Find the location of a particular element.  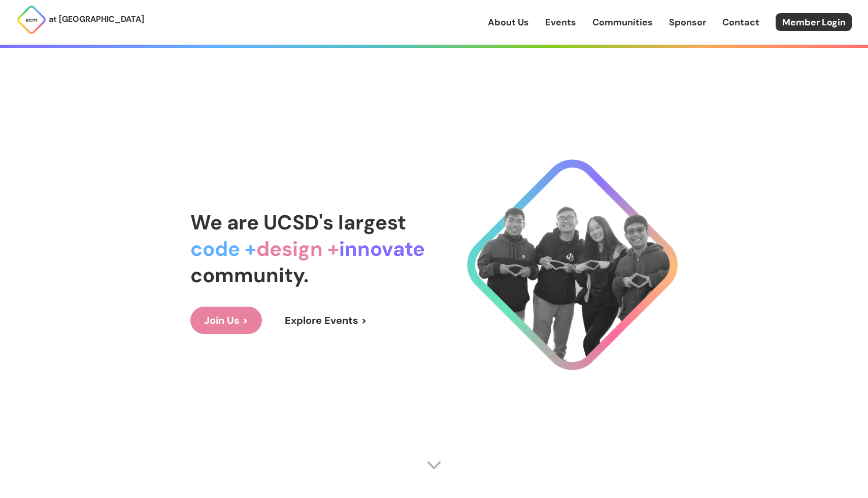

a: Communities is located at coordinates (623, 22).